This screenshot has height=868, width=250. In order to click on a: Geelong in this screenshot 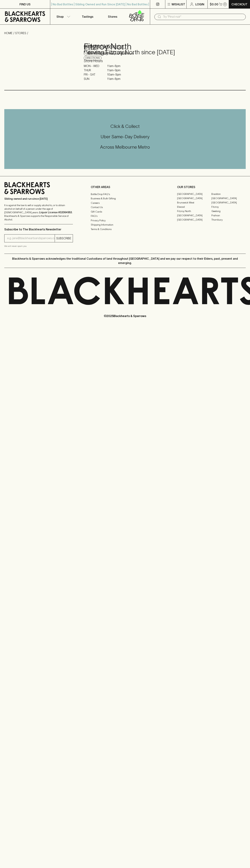, I will do `click(229, 212)`.